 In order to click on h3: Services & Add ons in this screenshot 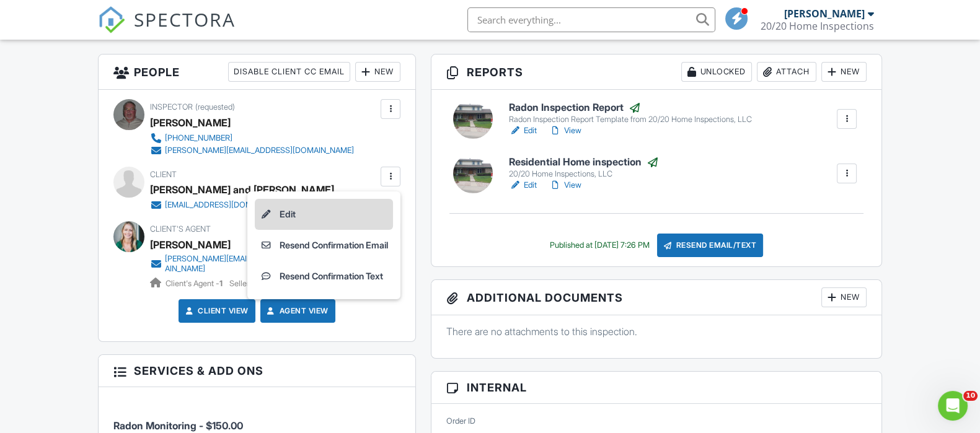, I will do `click(256, 371)`.